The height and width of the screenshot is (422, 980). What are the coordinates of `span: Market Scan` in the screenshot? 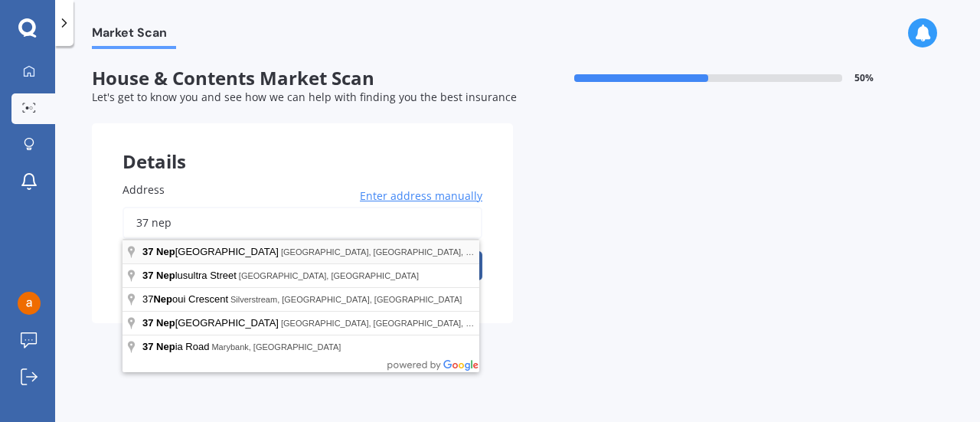 It's located at (134, 35).